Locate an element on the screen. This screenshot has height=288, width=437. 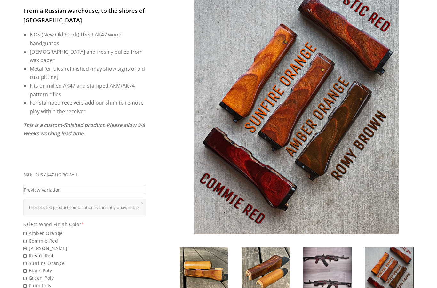
span: Preview Variation is located at coordinates (42, 190).